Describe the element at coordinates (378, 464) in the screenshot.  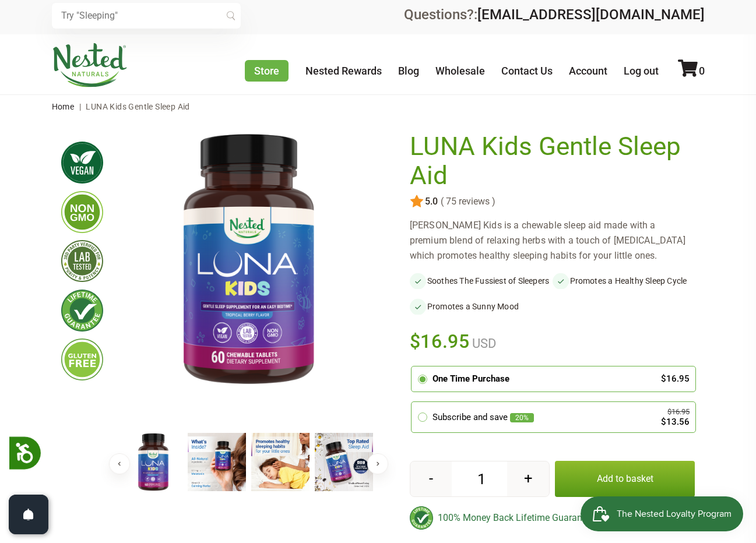
I see `button: Next` at that location.